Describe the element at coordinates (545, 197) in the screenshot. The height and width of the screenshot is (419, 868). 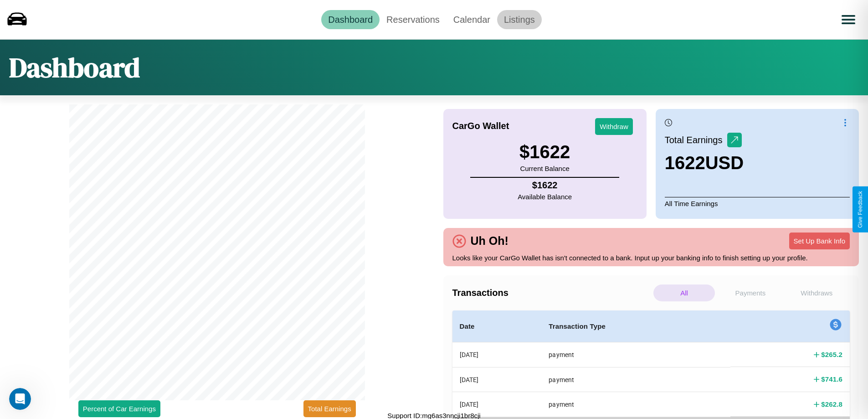
I see `p: Available Balance` at that location.